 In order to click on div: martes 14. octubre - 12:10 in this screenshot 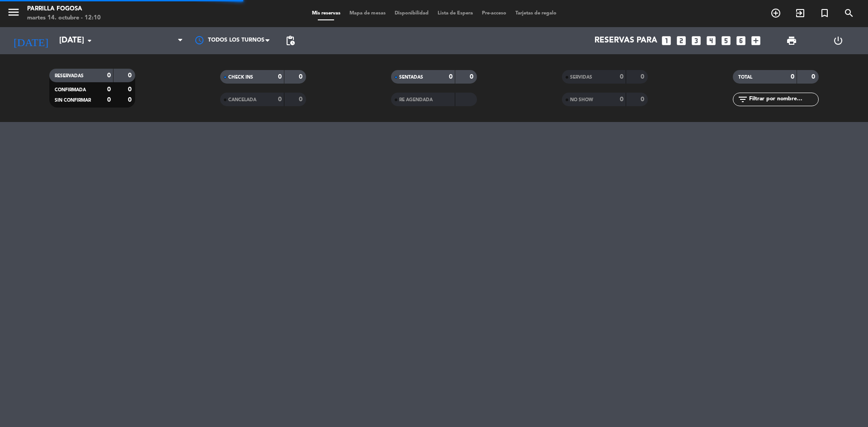, I will do `click(63, 18)`.